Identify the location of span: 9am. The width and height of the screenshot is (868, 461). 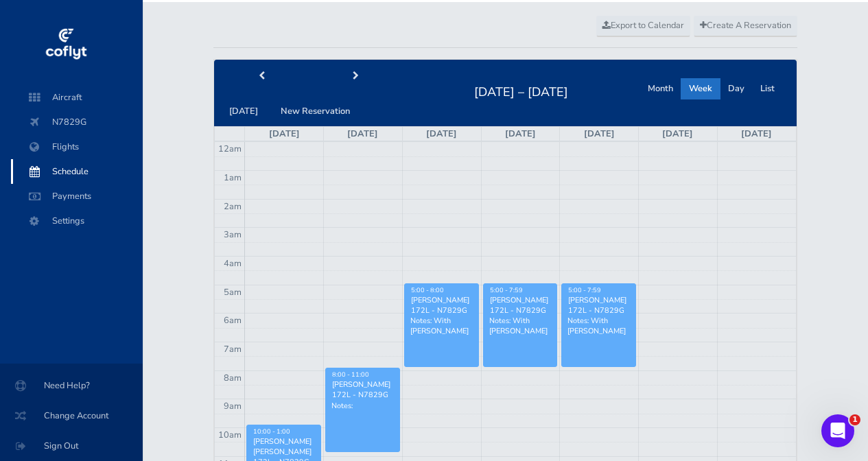
(232, 406).